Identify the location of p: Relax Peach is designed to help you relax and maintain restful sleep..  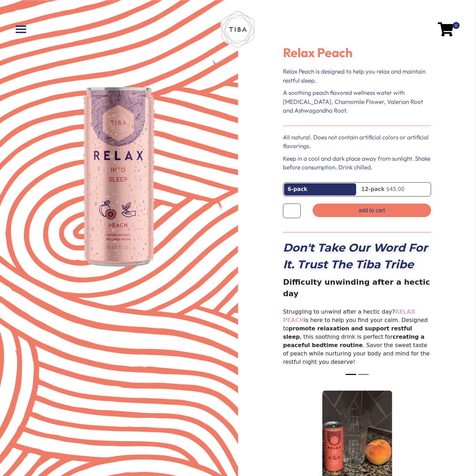
(357, 75).